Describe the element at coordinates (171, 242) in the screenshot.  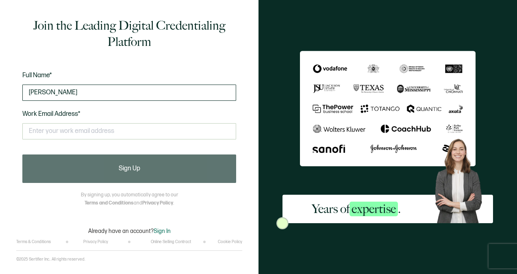
I see `a: Online Selling Contract` at that location.